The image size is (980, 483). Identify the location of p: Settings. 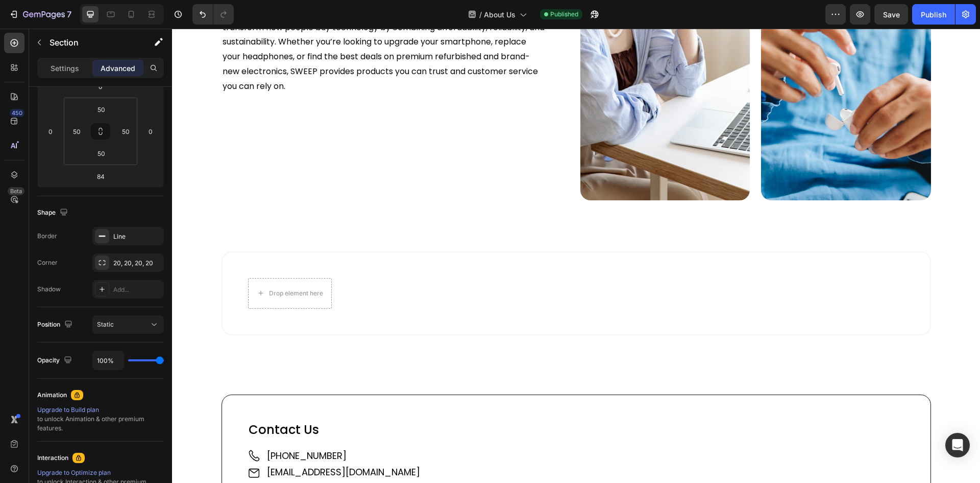
(65, 68).